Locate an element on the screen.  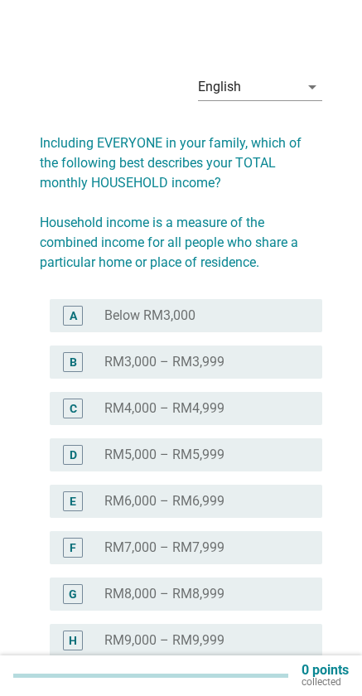
div: English is located at coordinates (220, 87).